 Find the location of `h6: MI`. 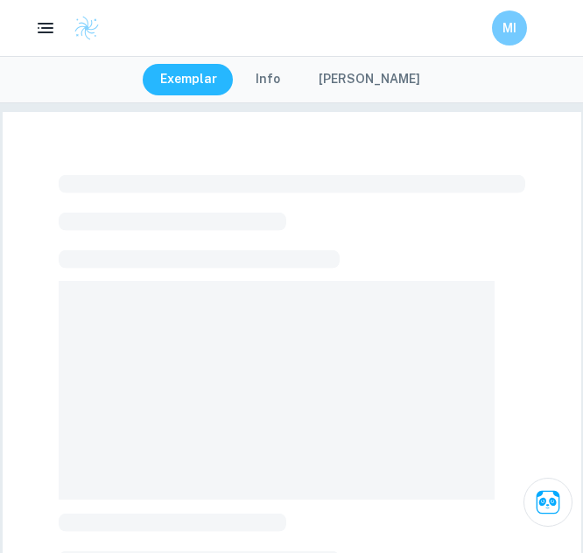

h6: MI is located at coordinates (510, 28).